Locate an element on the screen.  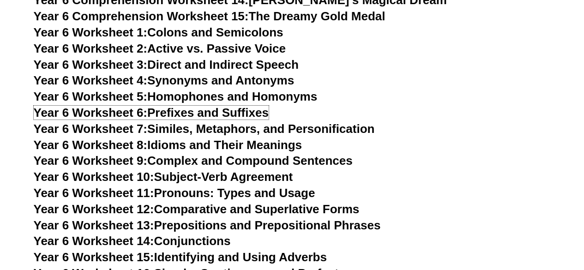
span: Year 6 Worksheet 12: is located at coordinates (94, 209).